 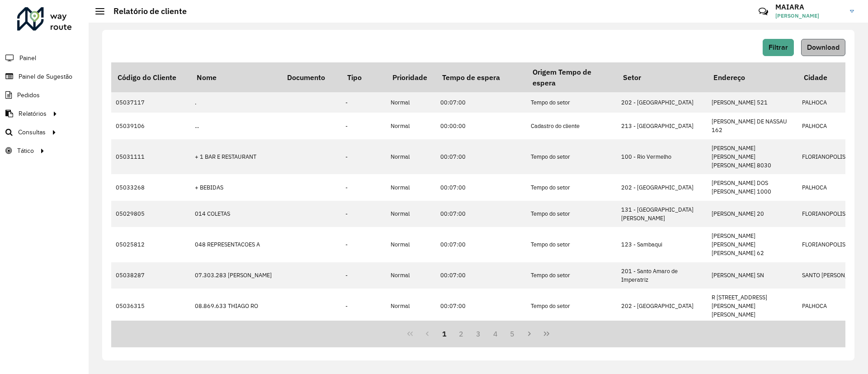 What do you see at coordinates (778, 47) in the screenshot?
I see `span: Filtrar` at bounding box center [778, 47].